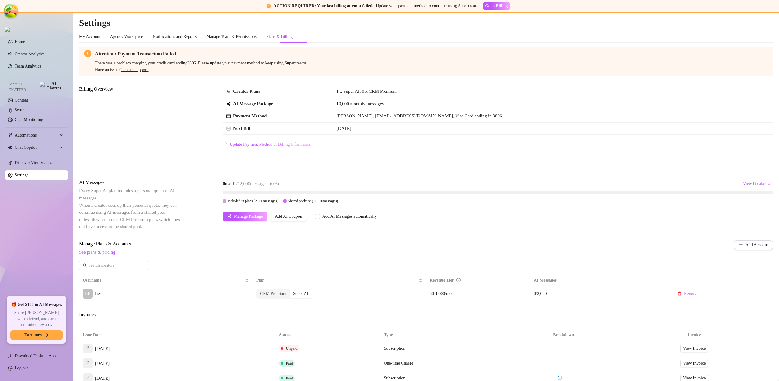 The width and height of the screenshot is (779, 381). What do you see at coordinates (426, 23) in the screenshot?
I see `h2: Settings` at bounding box center [426, 23].